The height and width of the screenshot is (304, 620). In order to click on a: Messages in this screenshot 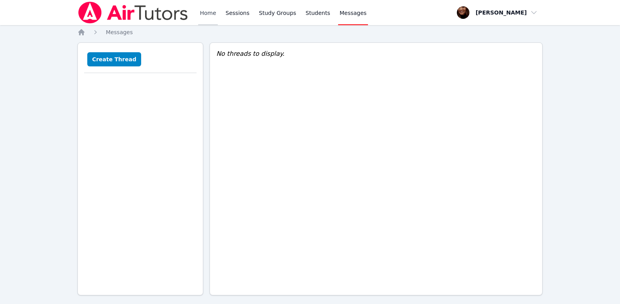, I will do `click(119, 32)`.